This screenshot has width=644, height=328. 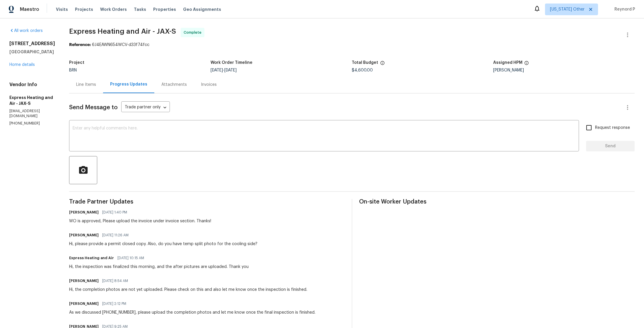 What do you see at coordinates (188, 290) in the screenshot?
I see `div: Hi, the completion photos are not yet uploaded. Please check on this and also let me know once th...` at bounding box center [188, 290].